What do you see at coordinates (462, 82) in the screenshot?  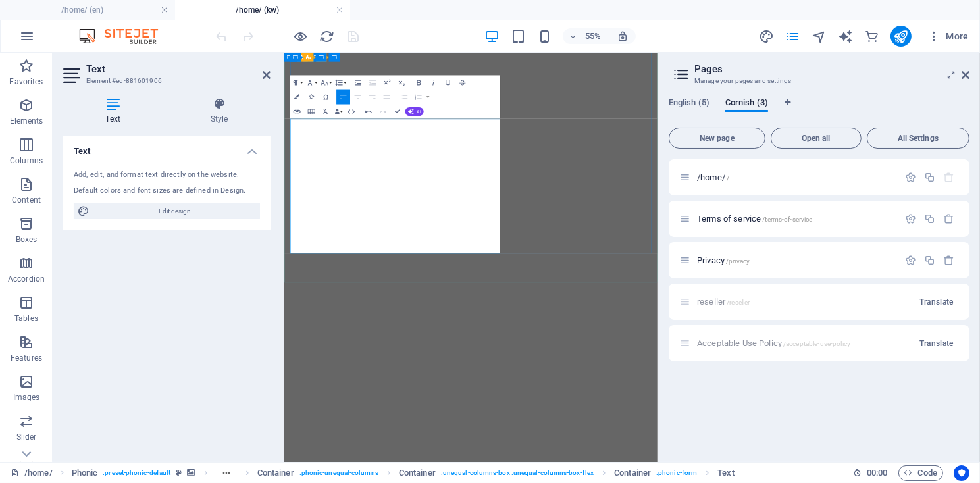 I see `button: Strikethrough` at bounding box center [462, 82].